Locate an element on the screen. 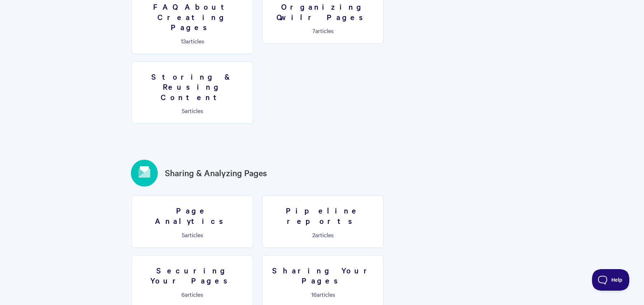  span: 16 is located at coordinates (314, 294).